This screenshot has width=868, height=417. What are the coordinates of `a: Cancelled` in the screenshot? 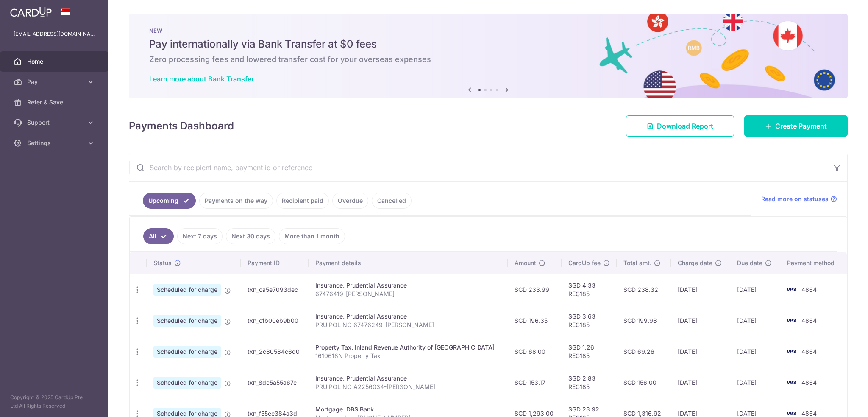 It's located at (391, 200).